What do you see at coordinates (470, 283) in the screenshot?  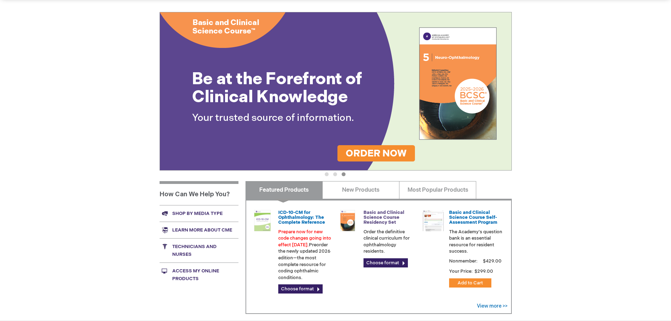 I see `span: Add to Cart` at bounding box center [470, 283].